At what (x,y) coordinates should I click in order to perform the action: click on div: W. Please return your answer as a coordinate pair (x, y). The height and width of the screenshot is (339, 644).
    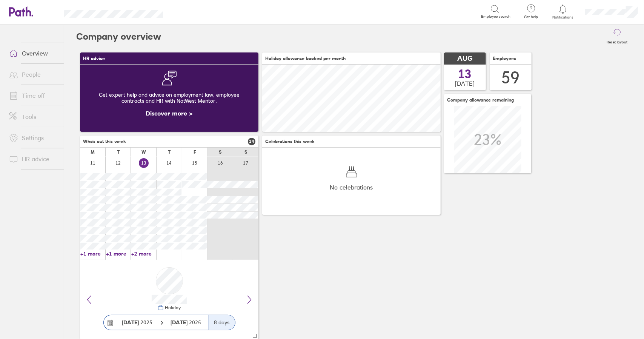
    Looking at the image, I should click on (144, 152).